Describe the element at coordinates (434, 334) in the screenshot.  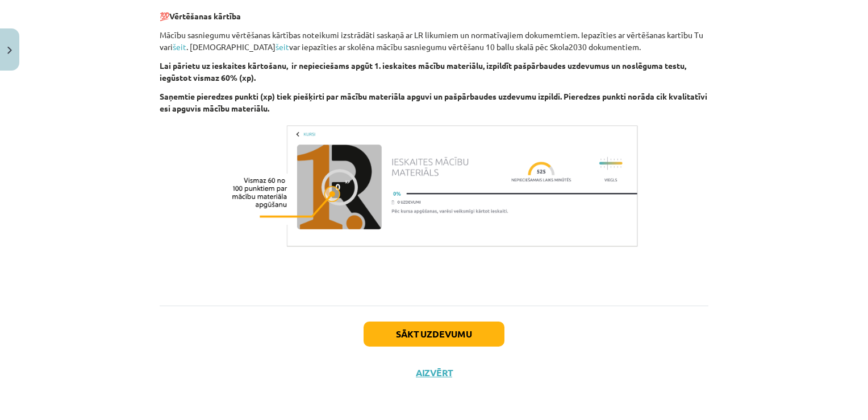
I see `button: Sākt uzdevumu` at that location.